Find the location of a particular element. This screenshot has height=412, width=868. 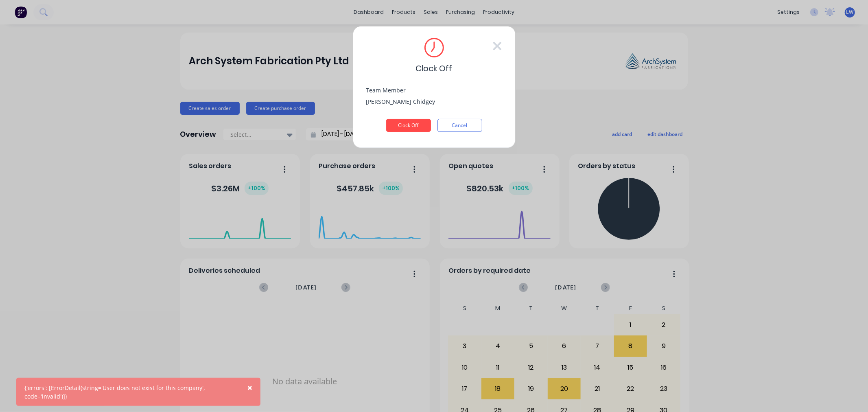

button: Cancel is located at coordinates (460, 126).